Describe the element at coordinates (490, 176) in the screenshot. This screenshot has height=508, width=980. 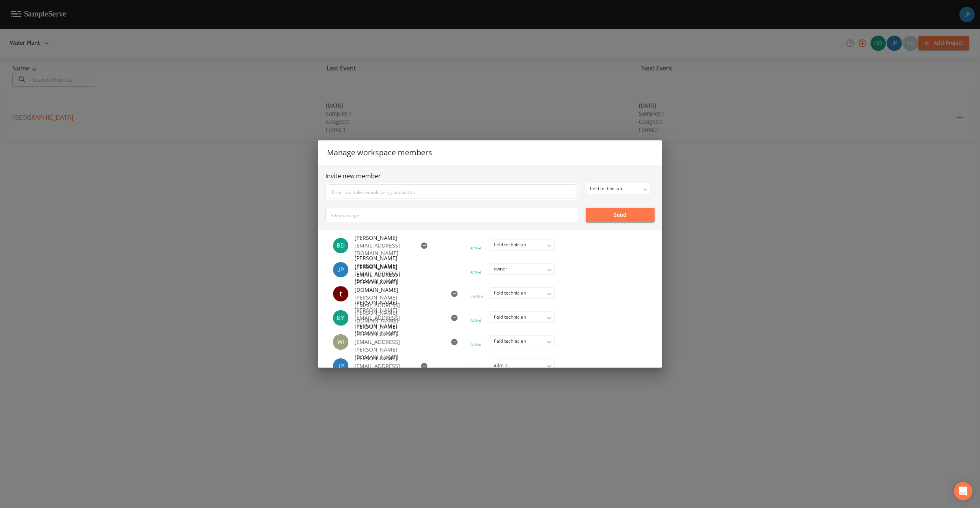
I see `h6: Invite new member` at that location.